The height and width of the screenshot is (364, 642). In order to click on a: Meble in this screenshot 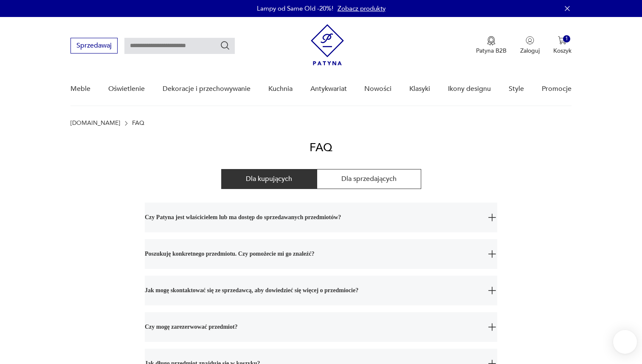, I will do `click(80, 89)`.